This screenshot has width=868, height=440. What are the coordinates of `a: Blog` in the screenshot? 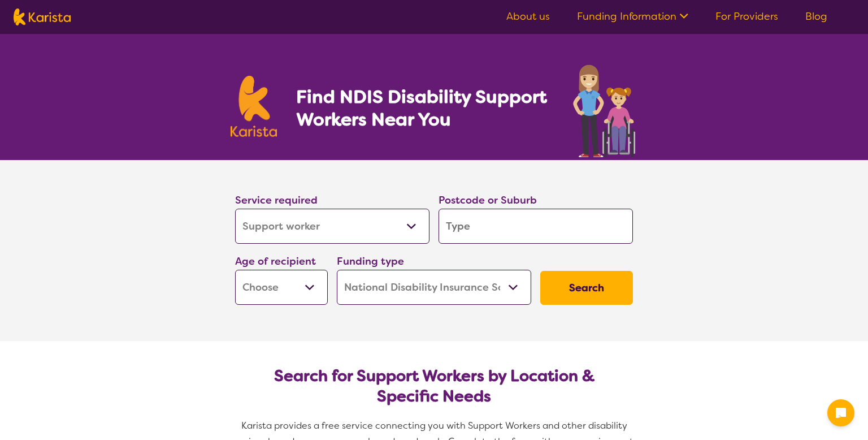 It's located at (816, 16).